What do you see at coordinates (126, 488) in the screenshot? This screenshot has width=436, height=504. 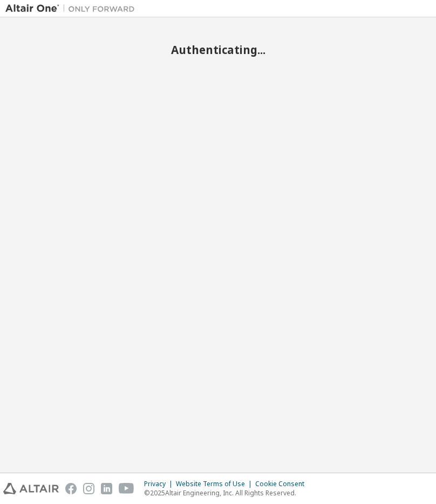 I see `img: youtube.svg` at bounding box center [126, 488].